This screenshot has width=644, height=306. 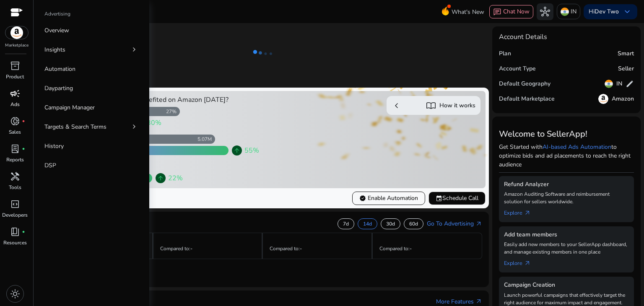 What do you see at coordinates (577, 147) in the screenshot?
I see `a: AI-based Ads Automation` at bounding box center [577, 147].